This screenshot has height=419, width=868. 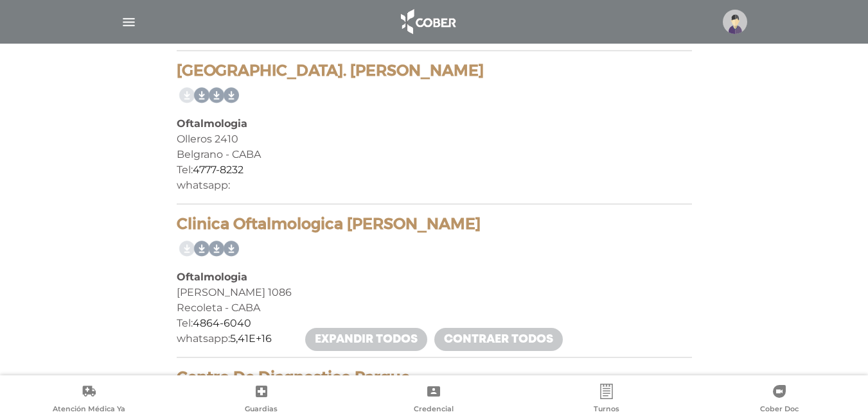 What do you see at coordinates (607, 399) in the screenshot?
I see `a: Turnos` at bounding box center [607, 399].